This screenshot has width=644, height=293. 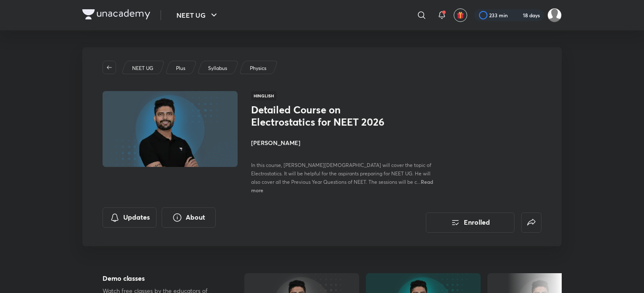 What do you see at coordinates (258, 68) in the screenshot?
I see `a: Physics` at bounding box center [258, 68].